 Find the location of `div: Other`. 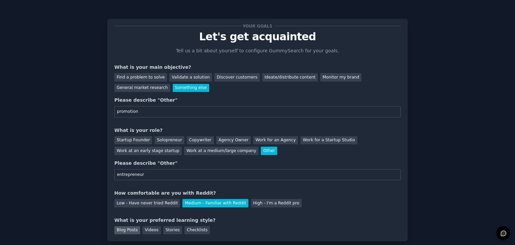

div: Other is located at coordinates (269, 151).